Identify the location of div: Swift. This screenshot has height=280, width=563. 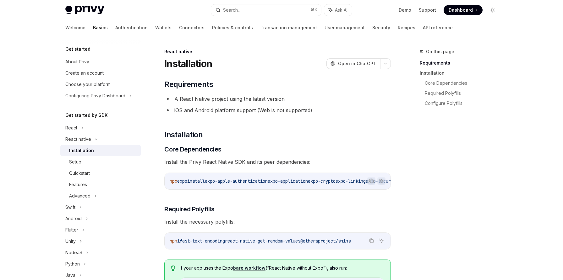
(70, 207).